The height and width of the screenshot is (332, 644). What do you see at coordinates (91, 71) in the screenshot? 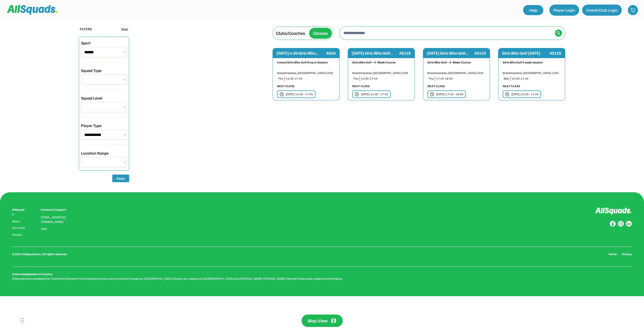
I see `div: Squad Type` at bounding box center [91, 71].